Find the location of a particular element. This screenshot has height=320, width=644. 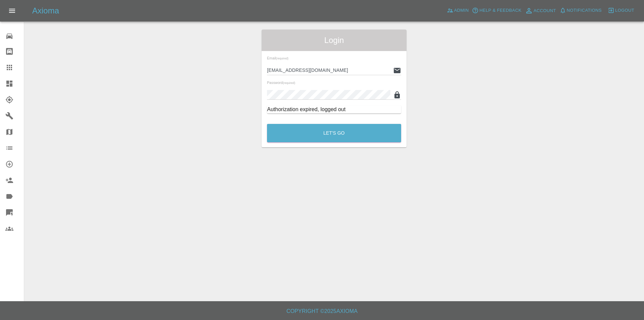

button: Let's Go is located at coordinates (334, 133).